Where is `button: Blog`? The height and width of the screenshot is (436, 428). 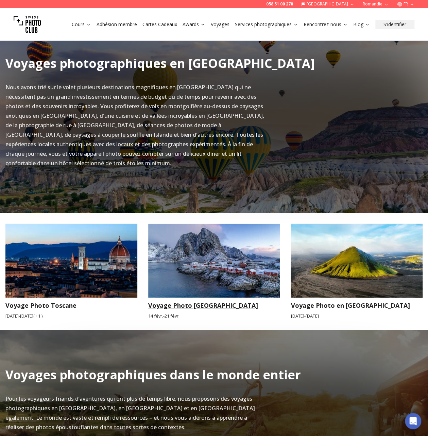 button: Blog is located at coordinates (361, 24).